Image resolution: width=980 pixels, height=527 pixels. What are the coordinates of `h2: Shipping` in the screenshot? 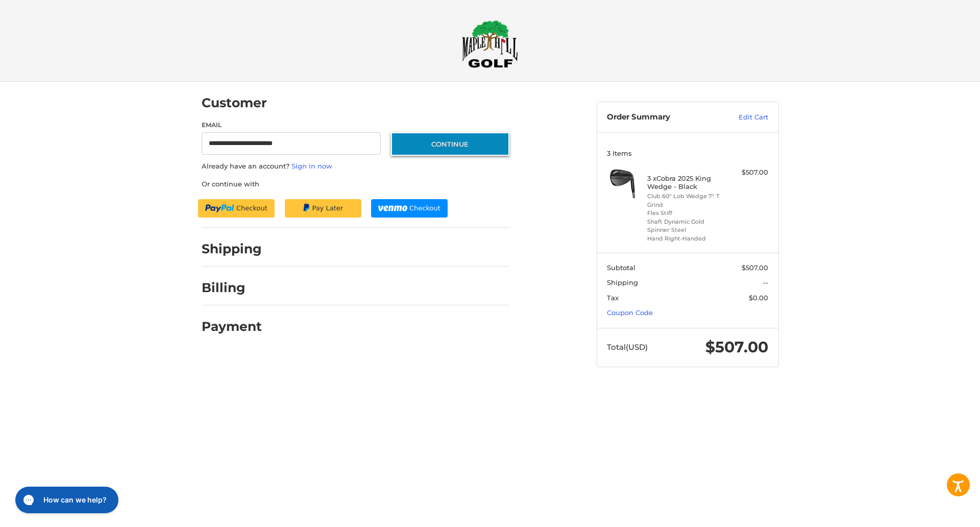 It's located at (232, 249).